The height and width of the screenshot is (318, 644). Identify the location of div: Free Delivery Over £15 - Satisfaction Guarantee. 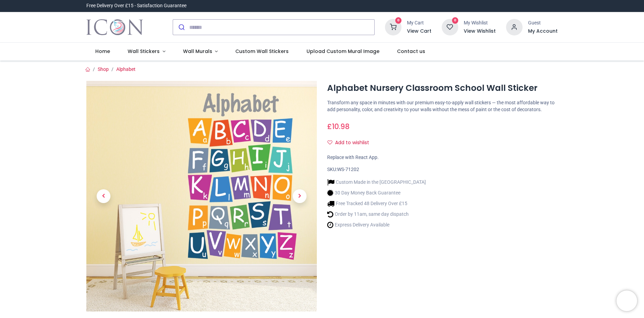
(136, 6).